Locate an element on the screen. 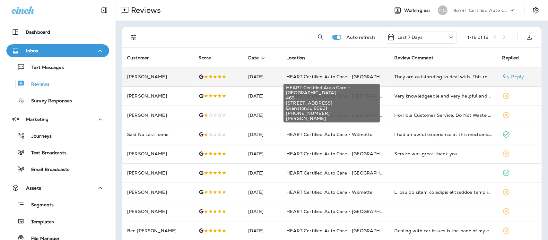  p: Assets is located at coordinates (33, 188).